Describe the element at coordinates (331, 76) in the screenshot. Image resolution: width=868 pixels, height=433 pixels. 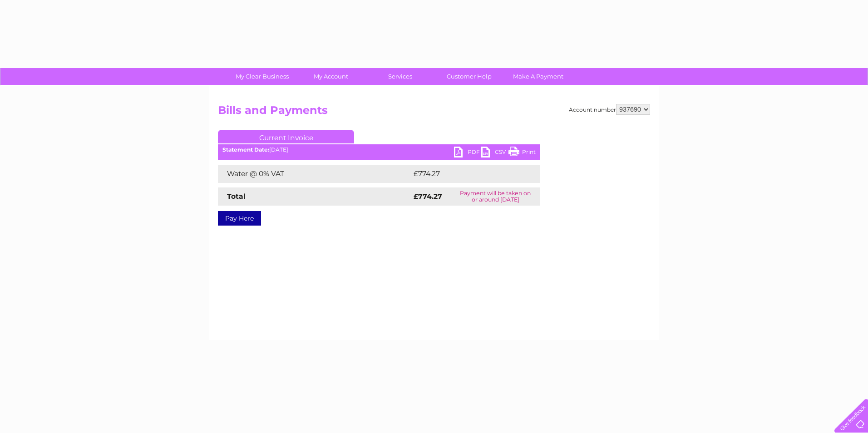
I see `a: My Account` at that location.